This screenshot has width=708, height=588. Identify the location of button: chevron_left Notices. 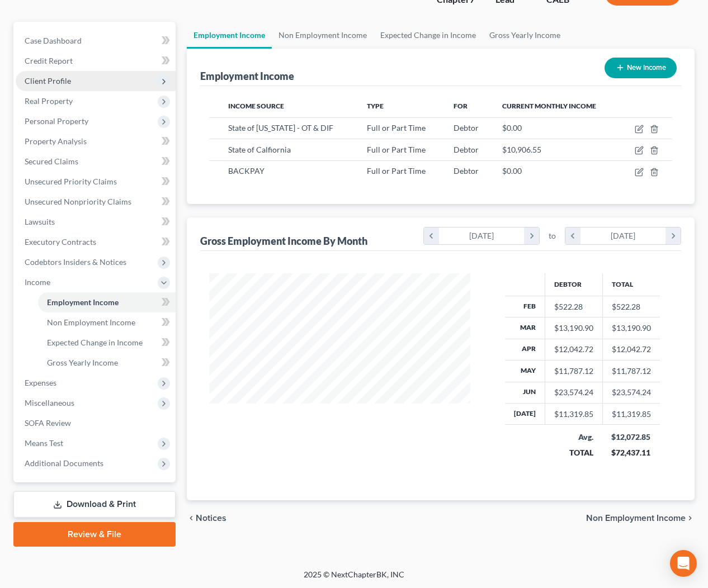
(207, 518).